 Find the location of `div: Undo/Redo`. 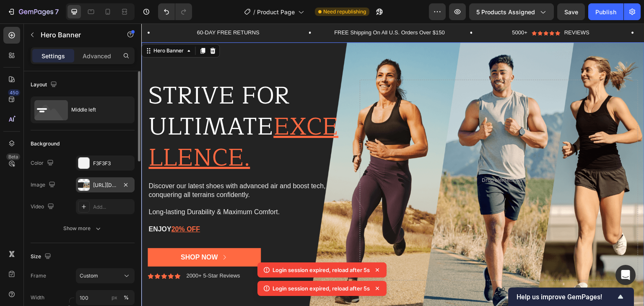

div: Undo/Redo is located at coordinates (175, 12).